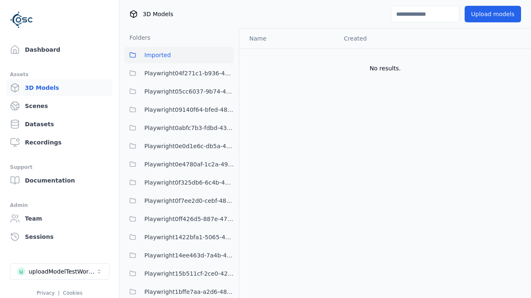  What do you see at coordinates (59, 219) in the screenshot?
I see `a: Team` at bounding box center [59, 219].